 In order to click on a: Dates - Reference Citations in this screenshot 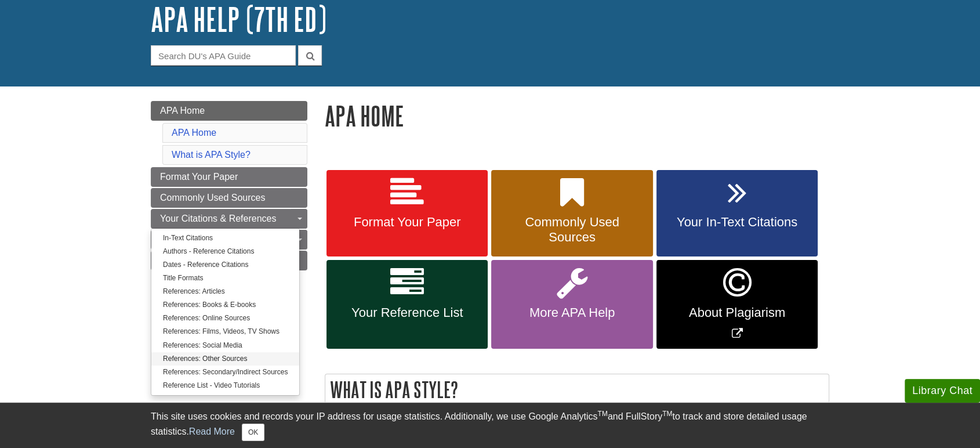, I will do `click(225, 264)`.